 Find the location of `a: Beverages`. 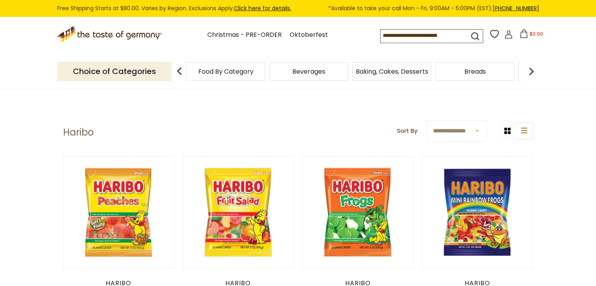

a: Beverages is located at coordinates (309, 71).